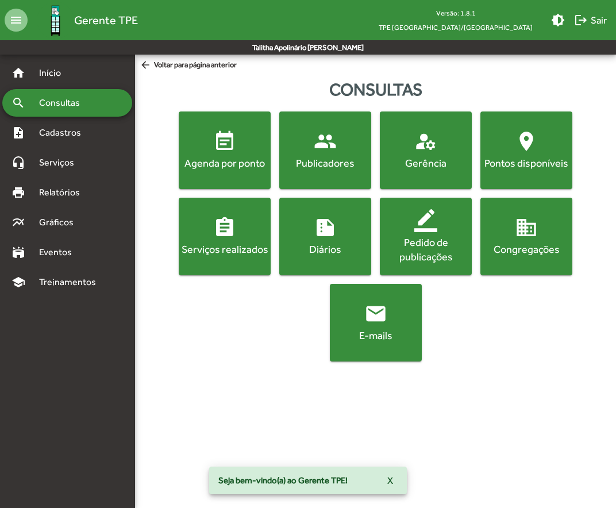 The height and width of the screenshot is (508, 616). What do you see at coordinates (60, 222) in the screenshot?
I see `span: Gráficos` at bounding box center [60, 222].